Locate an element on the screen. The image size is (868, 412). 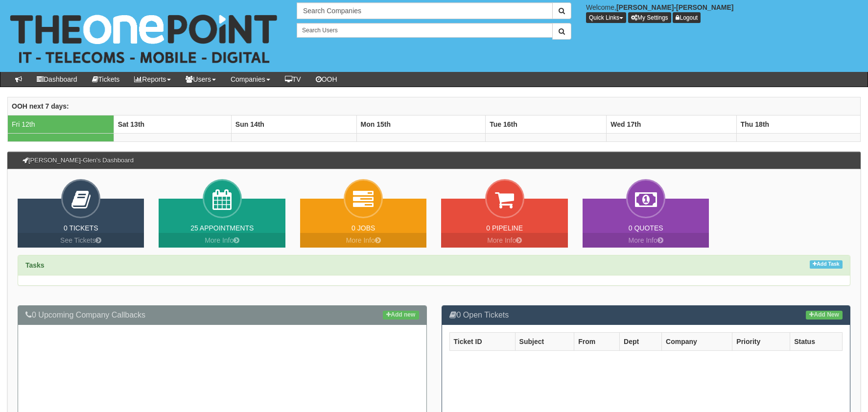
h3: 0 Open Tickets is located at coordinates (646, 316).